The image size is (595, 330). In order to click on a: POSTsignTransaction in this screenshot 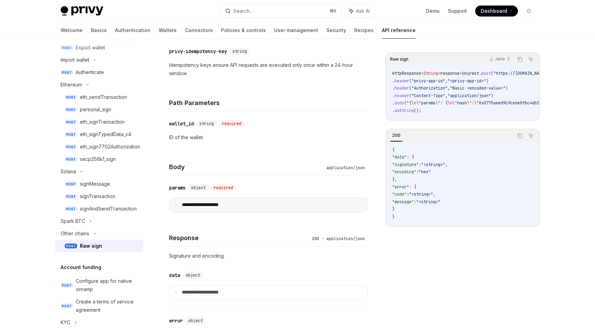, I will do `click(99, 196)`.